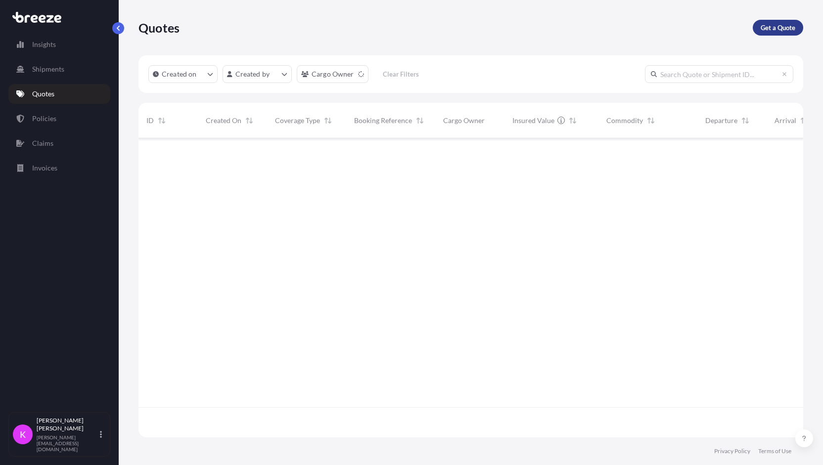 Image resolution: width=823 pixels, height=465 pixels. Describe the element at coordinates (332, 74) in the screenshot. I see `button: cargoOwner Filter options` at that location.